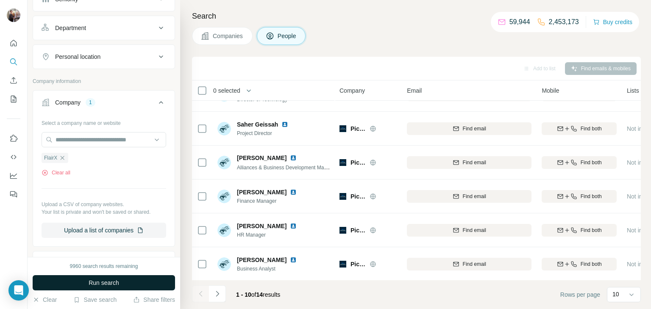 The width and height of the screenshot is (651, 309). What do you see at coordinates (19, 291) in the screenshot?
I see `div: Open Intercom Messenger` at bounding box center [19, 291].